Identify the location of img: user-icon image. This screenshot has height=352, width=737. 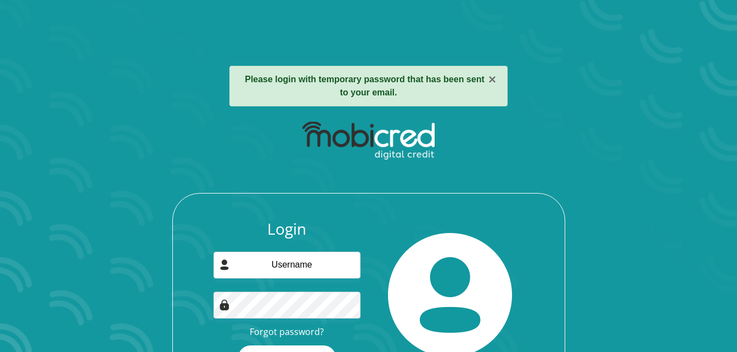
(225, 265).